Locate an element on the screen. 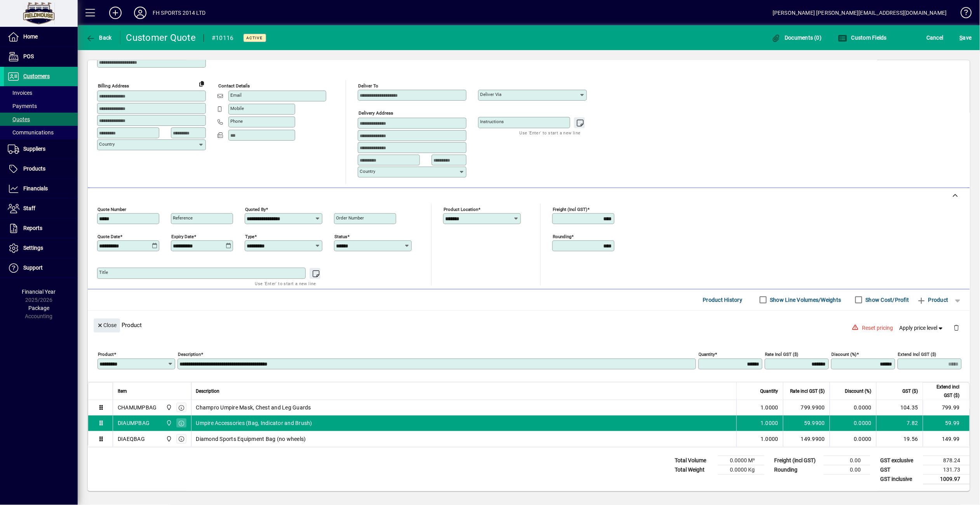 Image resolution: width=980 pixels, height=505 pixels. td: Freight (incl GST) is located at coordinates (797, 461).